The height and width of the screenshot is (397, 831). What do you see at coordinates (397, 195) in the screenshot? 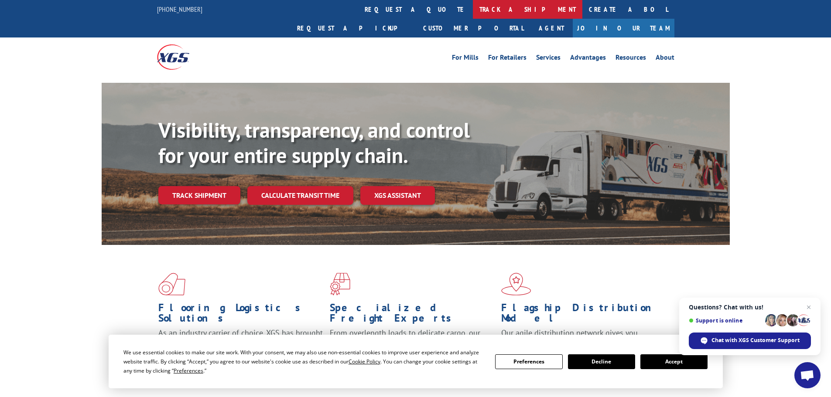
I see `a: XGS ASSISTANT` at bounding box center [397, 195].